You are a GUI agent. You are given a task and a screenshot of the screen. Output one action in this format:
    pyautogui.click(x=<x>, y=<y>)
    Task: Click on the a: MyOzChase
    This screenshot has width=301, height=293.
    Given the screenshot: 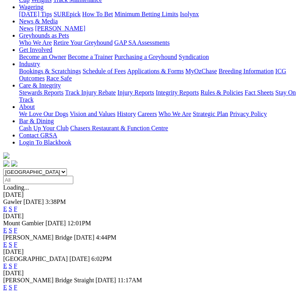 What is the action you would take?
    pyautogui.click(x=201, y=71)
    